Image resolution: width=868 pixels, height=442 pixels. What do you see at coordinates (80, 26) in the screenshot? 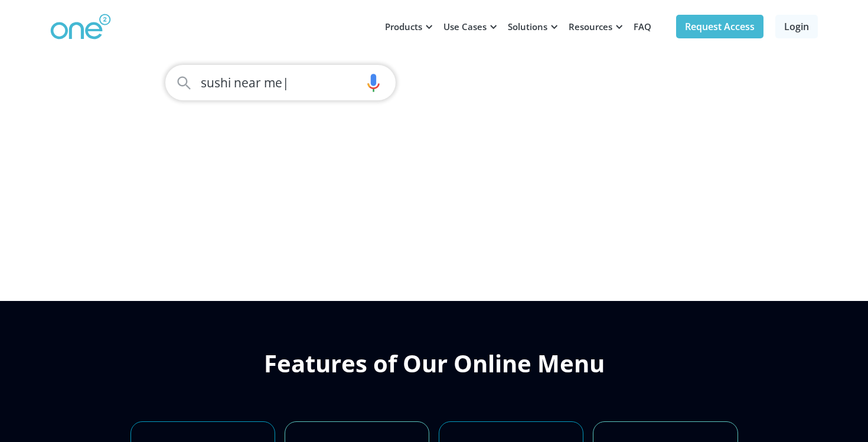
I see `img: One2 Logo` at bounding box center [80, 26].